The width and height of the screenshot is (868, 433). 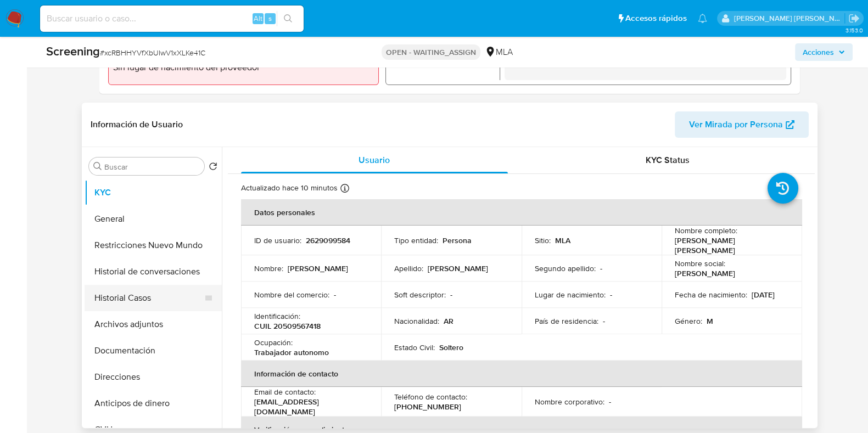 I want to click on span: 3.153.0, so click(x=854, y=30).